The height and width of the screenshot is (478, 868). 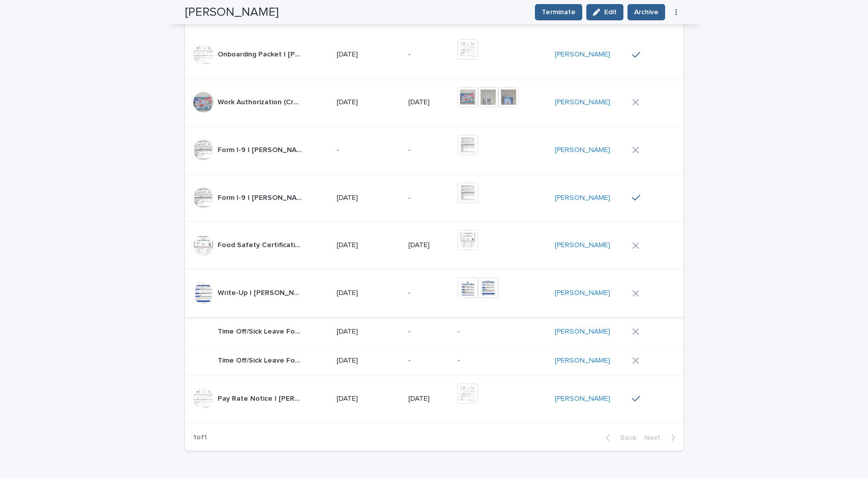 I want to click on p: Onboarding Packet | Juarez | Lowboy, so click(x=261, y=54).